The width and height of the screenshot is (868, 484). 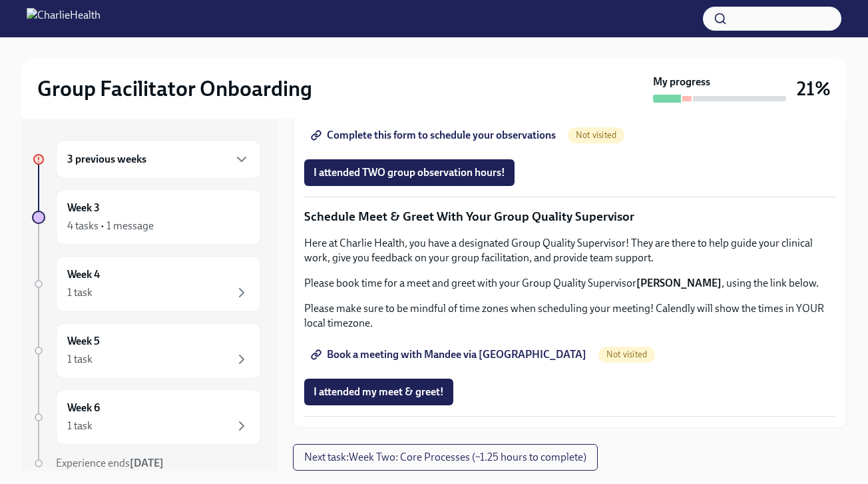 I want to click on span: I attended TWO group observation hours!, so click(x=410, y=173).